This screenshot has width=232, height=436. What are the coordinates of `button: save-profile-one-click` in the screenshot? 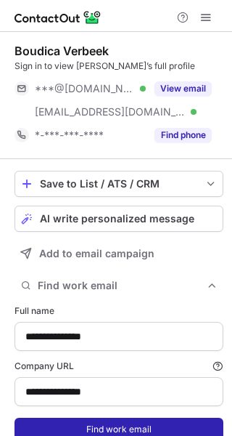 It's located at (119, 184).